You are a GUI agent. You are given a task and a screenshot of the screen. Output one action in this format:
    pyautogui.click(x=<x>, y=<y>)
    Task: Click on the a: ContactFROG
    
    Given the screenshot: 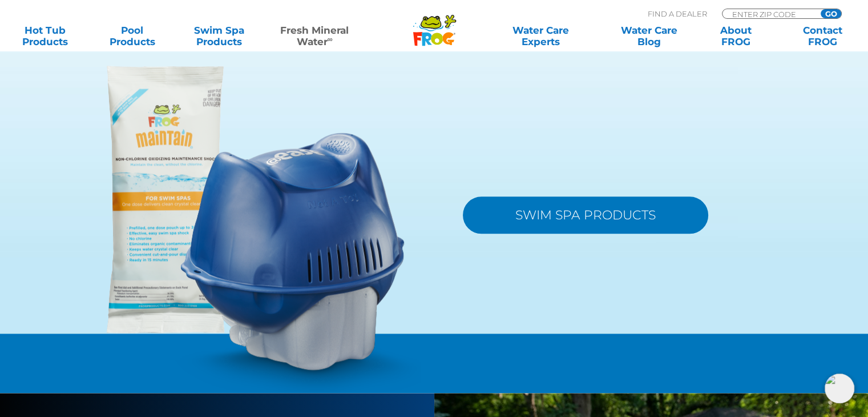 What is the action you would take?
    pyautogui.click(x=823, y=36)
    